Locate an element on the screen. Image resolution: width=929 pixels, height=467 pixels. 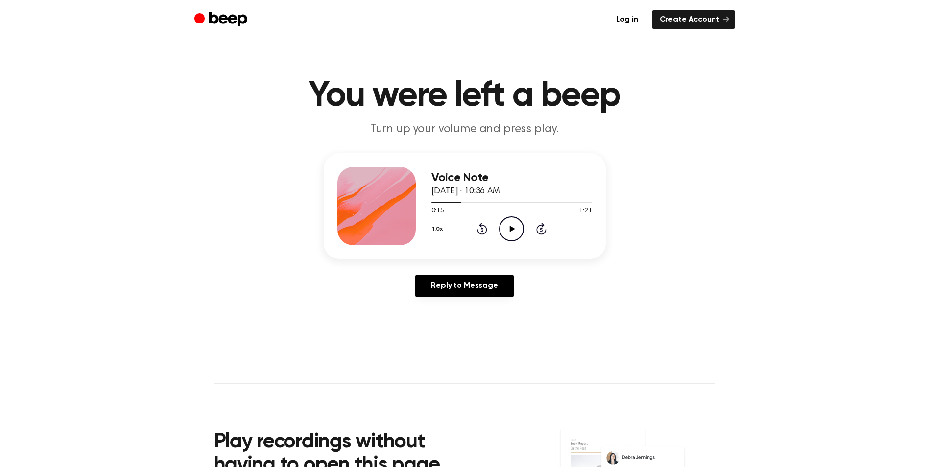
a: Beep is located at coordinates (222, 20).